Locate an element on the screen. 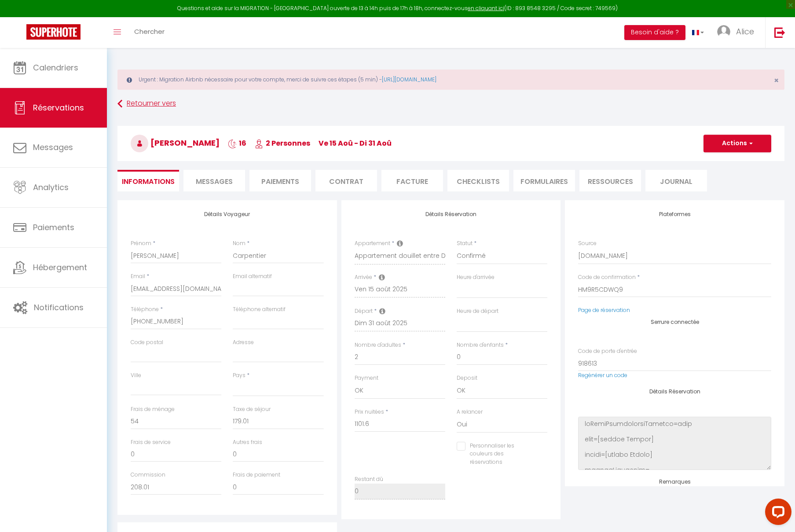 The image size is (795, 532). h4: Remarques is located at coordinates (675, 482).